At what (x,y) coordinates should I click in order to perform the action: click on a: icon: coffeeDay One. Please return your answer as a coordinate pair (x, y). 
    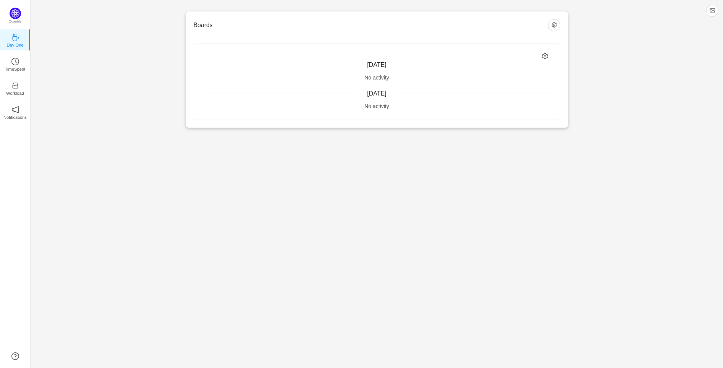
    Looking at the image, I should click on (15, 40).